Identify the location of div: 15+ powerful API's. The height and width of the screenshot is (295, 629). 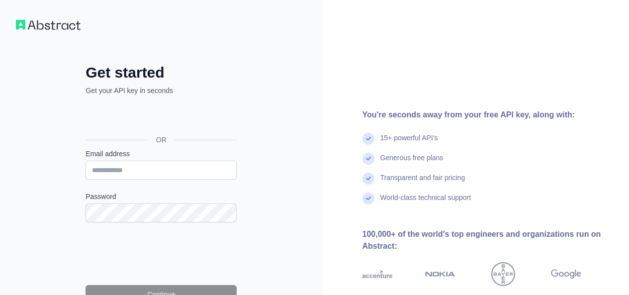
(409, 143).